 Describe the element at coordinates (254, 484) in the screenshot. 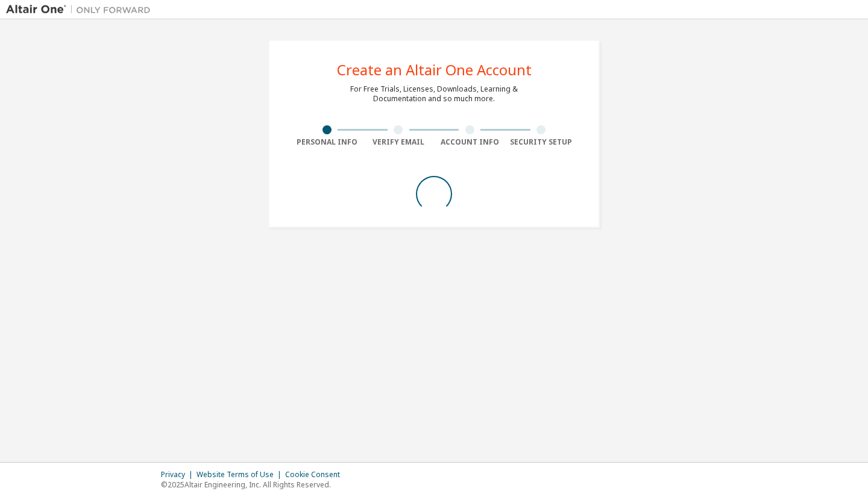

I see `p: © 2025 Altair Engineering, Inc. All Rights Reserved.` at that location.